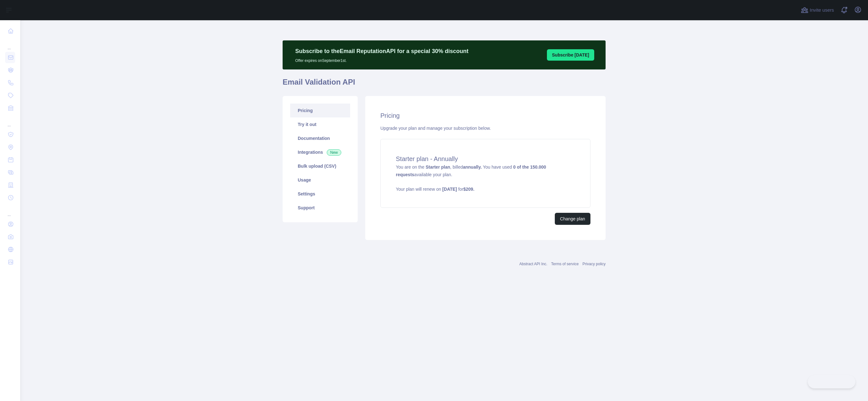  Describe the element at coordinates (594, 264) in the screenshot. I see `a: Privacy policy` at that location.